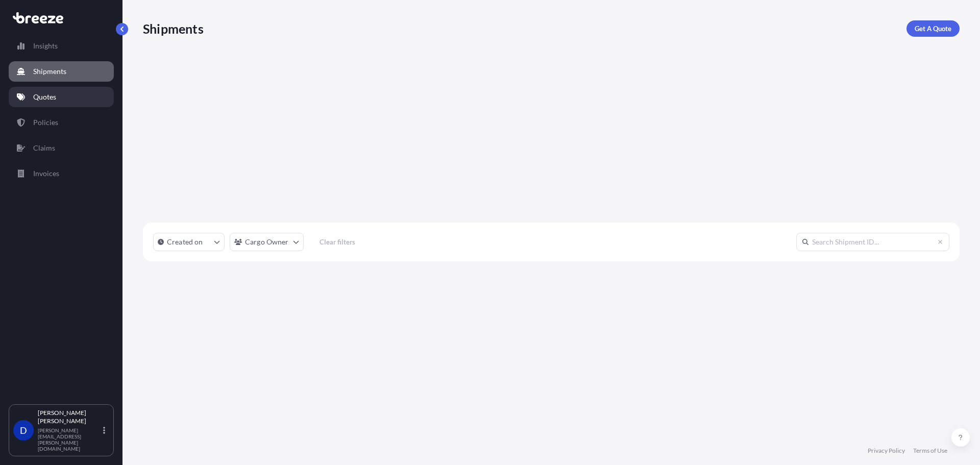 This screenshot has width=980, height=465. Describe the element at coordinates (337, 242) in the screenshot. I see `p: Clear filters` at that location.